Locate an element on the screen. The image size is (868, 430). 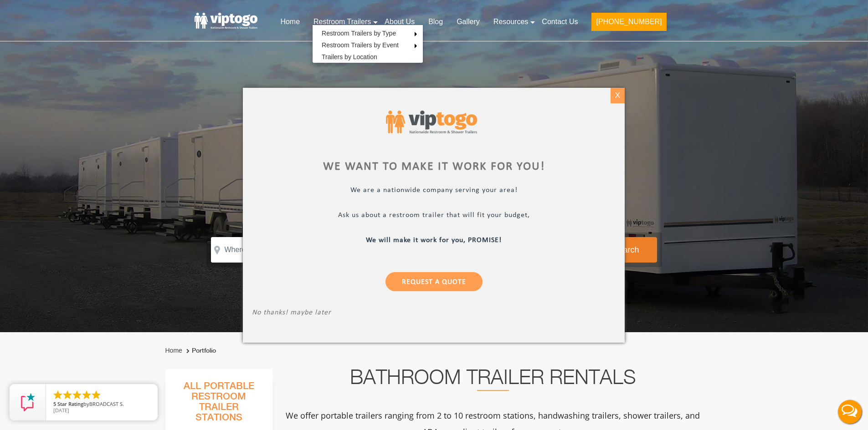
span: by is located at coordinates (102, 405).